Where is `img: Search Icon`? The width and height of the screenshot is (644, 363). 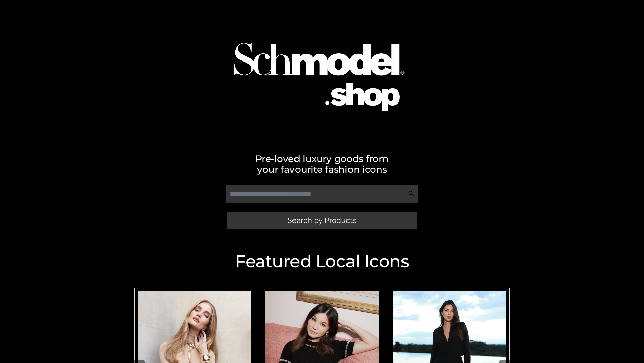
img: Search Icon is located at coordinates (411, 193).